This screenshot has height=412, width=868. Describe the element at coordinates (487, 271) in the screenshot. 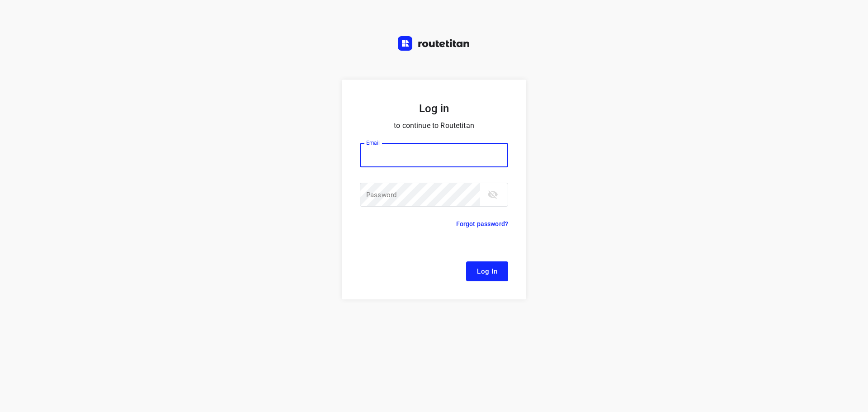

I see `span: Log In` at that location.